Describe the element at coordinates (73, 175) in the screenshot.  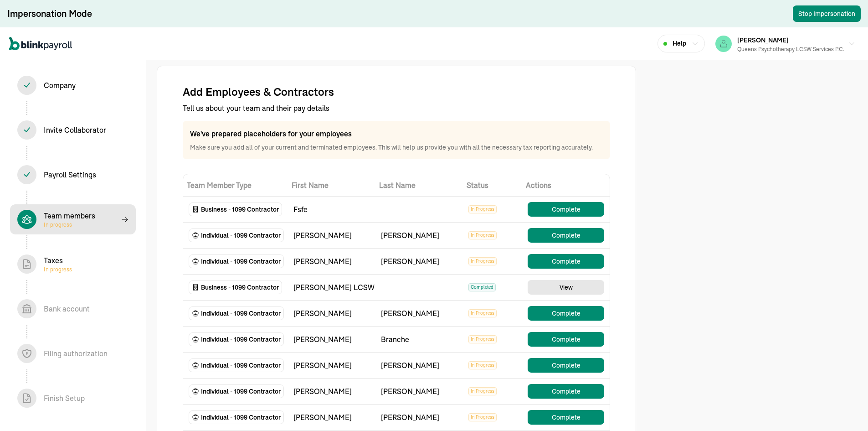
I see `span: Payroll Settings` at that location.